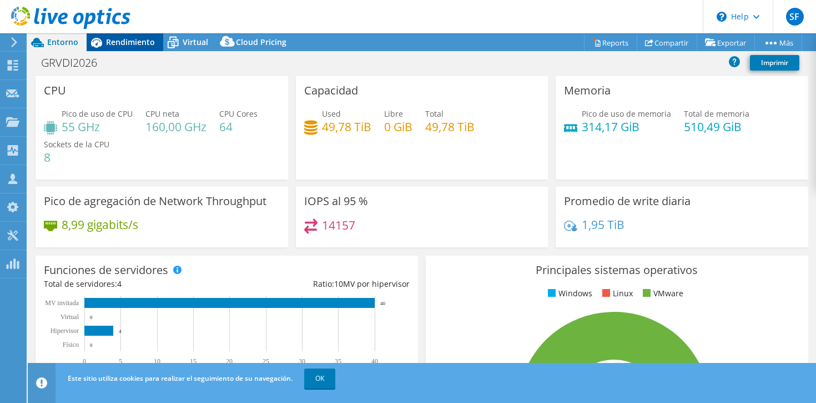 This screenshot has width=816, height=403. What do you see at coordinates (569, 293) in the screenshot?
I see `li: Windows` at bounding box center [569, 293].